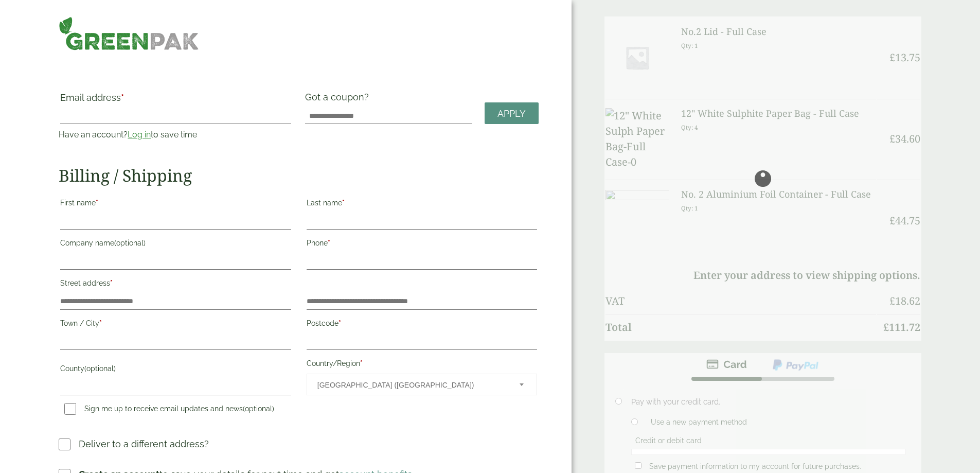 This screenshot has width=980, height=473. I want to click on label: Town / City, so click(175, 325).